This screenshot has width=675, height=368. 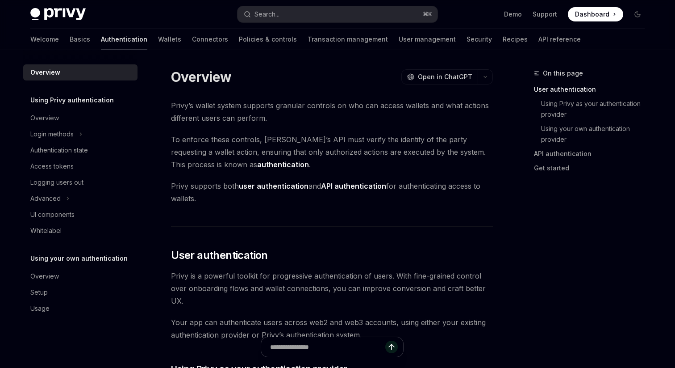 I want to click on a: API reference, so click(x=560, y=39).